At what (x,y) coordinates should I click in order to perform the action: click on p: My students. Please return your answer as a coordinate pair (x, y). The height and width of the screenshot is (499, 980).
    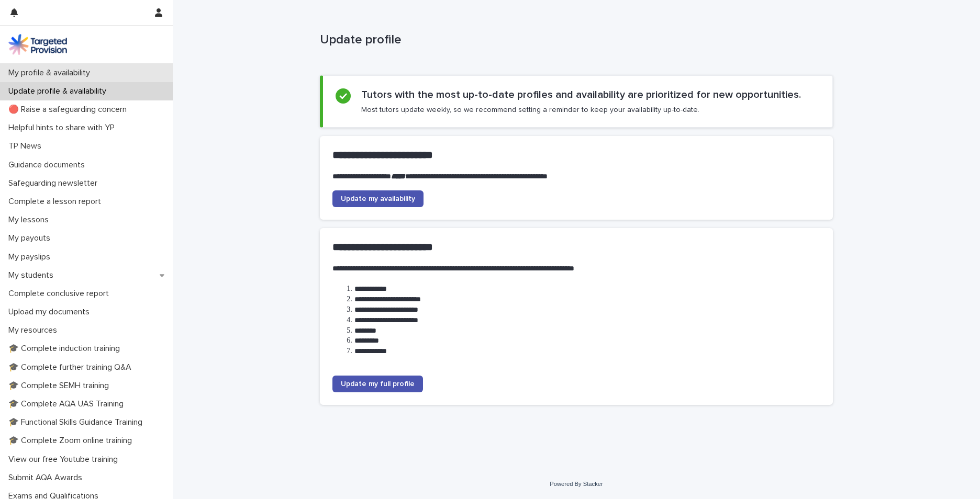
    Looking at the image, I should click on (33, 275).